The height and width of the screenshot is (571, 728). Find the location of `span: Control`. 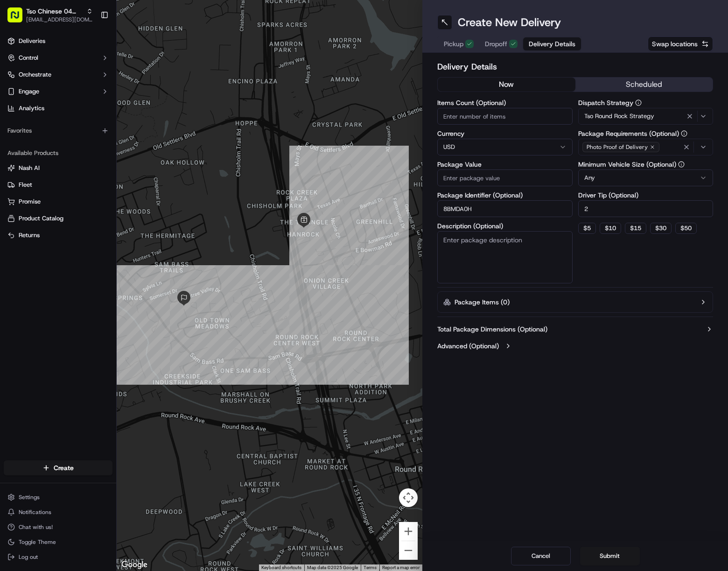

span: Control is located at coordinates (28, 58).